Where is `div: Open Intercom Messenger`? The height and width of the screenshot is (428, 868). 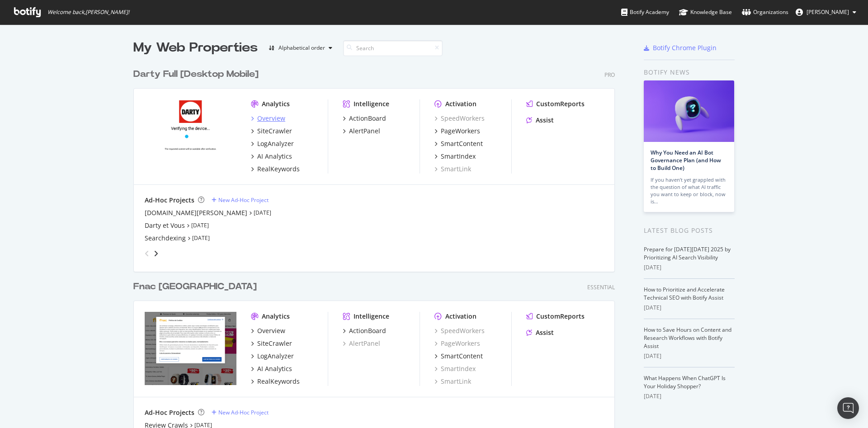
div: Open Intercom Messenger is located at coordinates (848, 408).